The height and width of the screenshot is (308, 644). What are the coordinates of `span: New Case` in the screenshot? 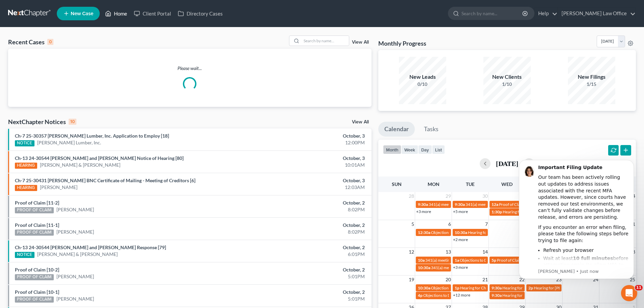 It's located at (82, 13).